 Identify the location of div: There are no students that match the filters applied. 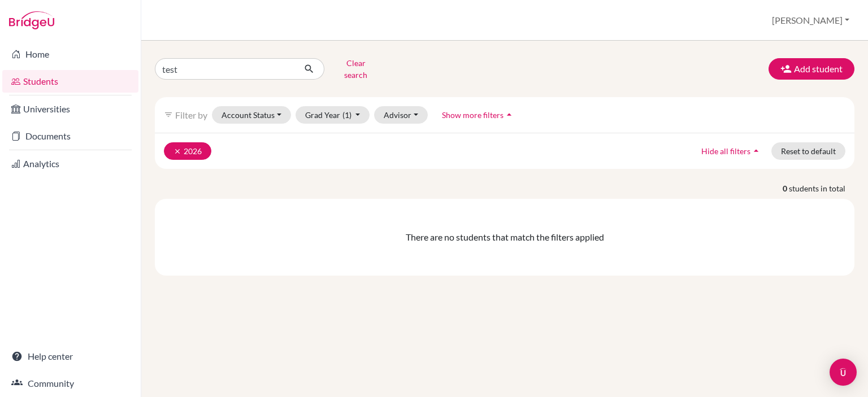
(505, 237).